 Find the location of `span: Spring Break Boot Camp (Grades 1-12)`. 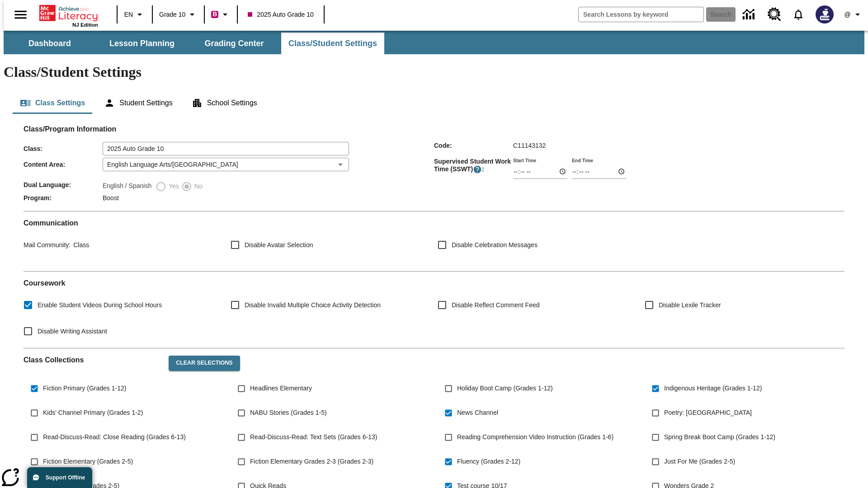

span: Spring Break Boot Camp (Grades 1-12) is located at coordinates (719, 437).